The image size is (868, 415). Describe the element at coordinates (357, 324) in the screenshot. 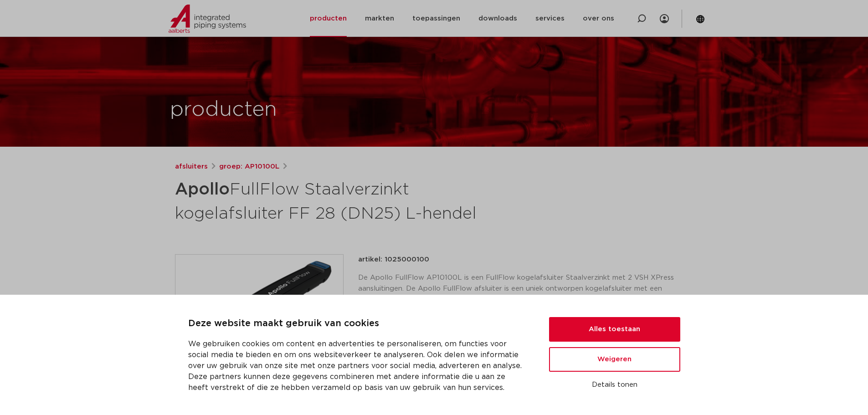

I see `p: Deze website maakt gebruik van cookies` at that location.